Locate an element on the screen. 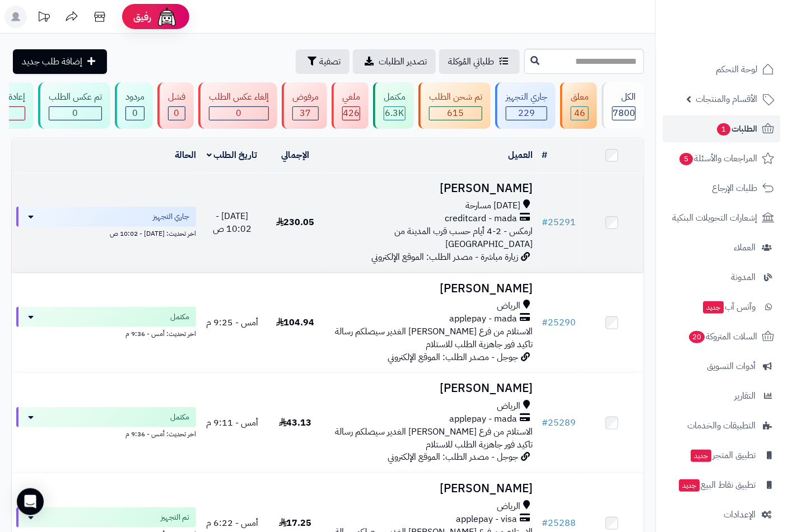  a: #25289 is located at coordinates (558, 423).